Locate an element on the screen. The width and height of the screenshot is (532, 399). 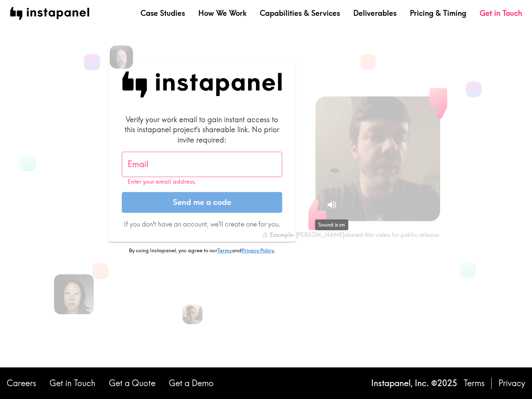
div: Sound is on is located at coordinates (332, 225).